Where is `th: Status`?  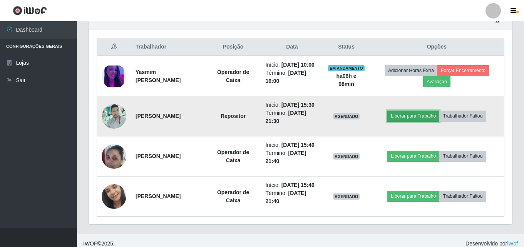
th: Status is located at coordinates (346, 47).